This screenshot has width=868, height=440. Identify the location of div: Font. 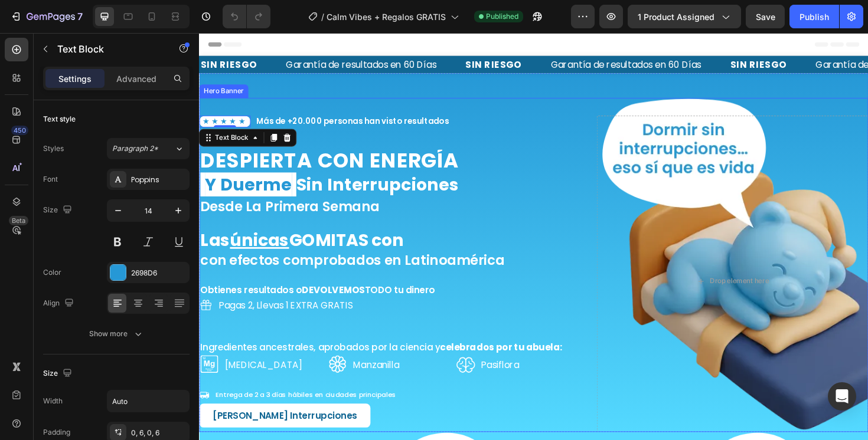
(50, 179).